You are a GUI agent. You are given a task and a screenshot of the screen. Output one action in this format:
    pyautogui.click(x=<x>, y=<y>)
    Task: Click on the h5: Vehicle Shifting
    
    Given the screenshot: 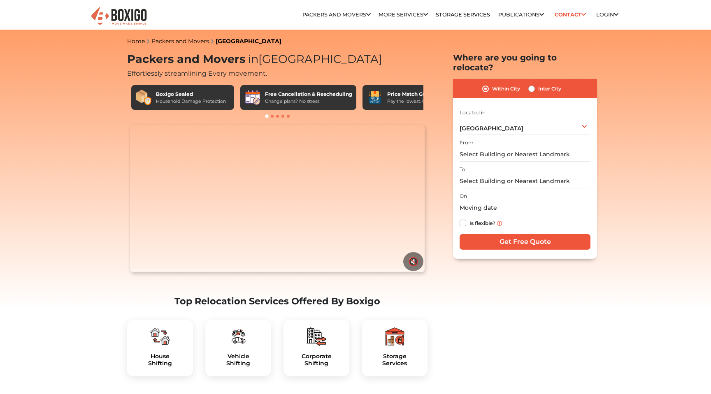 What is the action you would take?
    pyautogui.click(x=238, y=360)
    